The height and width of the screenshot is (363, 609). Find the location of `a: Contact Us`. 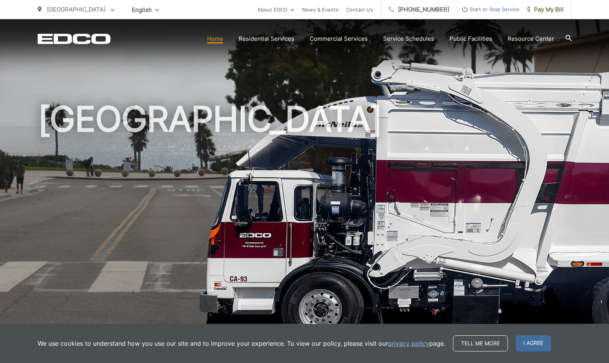

a: Contact Us is located at coordinates (360, 10).